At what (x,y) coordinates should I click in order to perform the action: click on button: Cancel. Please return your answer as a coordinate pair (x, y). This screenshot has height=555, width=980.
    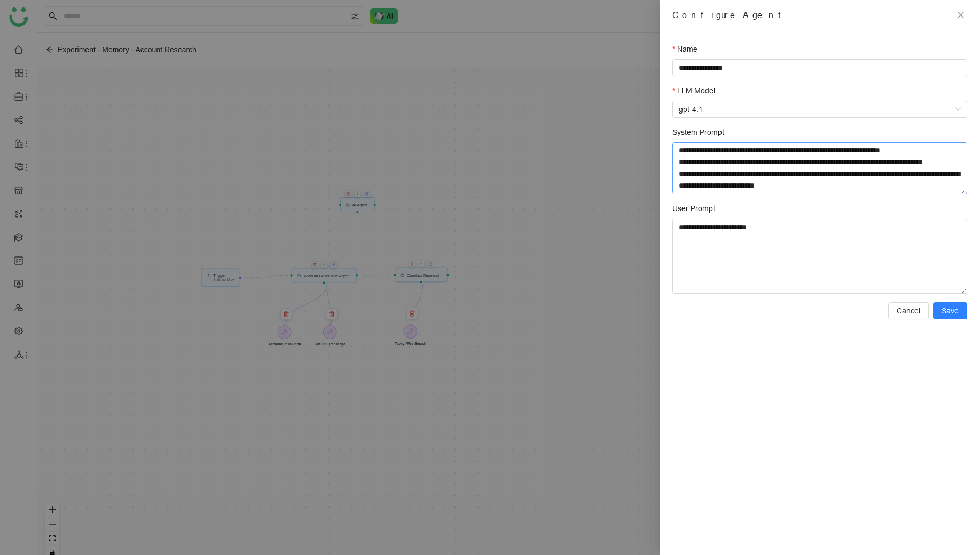
    Looking at the image, I should click on (908, 311).